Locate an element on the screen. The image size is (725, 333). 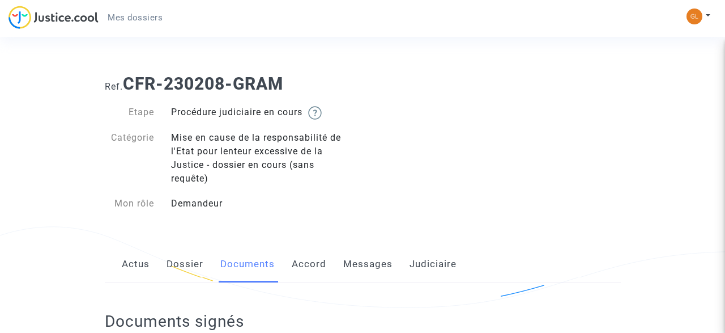
b: CFR-230208-GRAM is located at coordinates (203, 83).